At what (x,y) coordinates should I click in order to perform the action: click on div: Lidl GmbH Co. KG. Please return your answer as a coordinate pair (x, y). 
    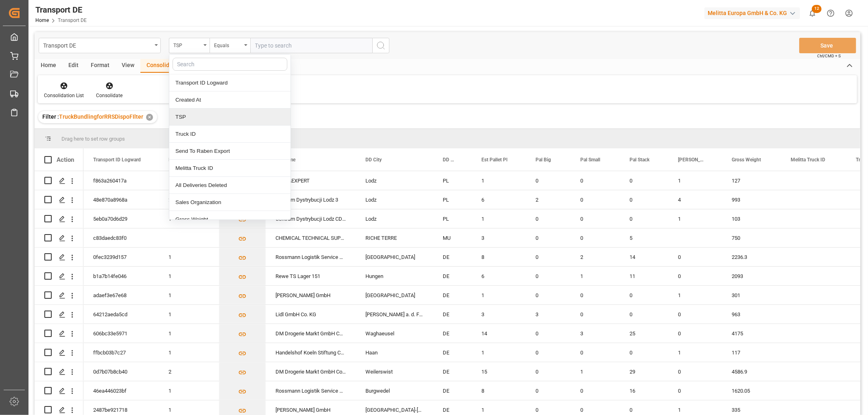
    Looking at the image, I should click on (310, 315).